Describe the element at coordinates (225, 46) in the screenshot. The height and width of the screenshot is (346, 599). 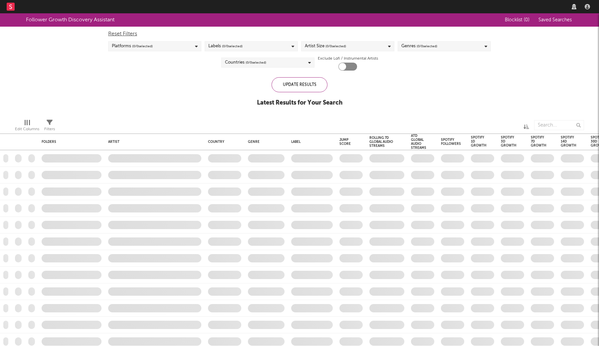
I see `div: Labels` at that location.